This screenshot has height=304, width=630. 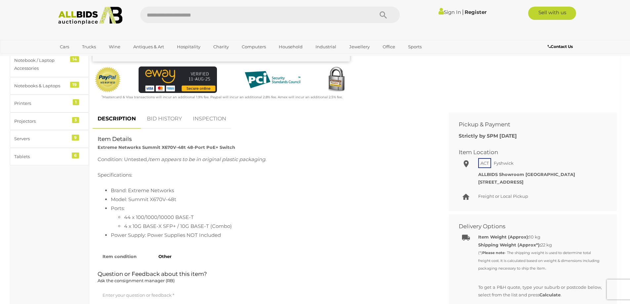 I want to click on a: Industrial, so click(x=326, y=47).